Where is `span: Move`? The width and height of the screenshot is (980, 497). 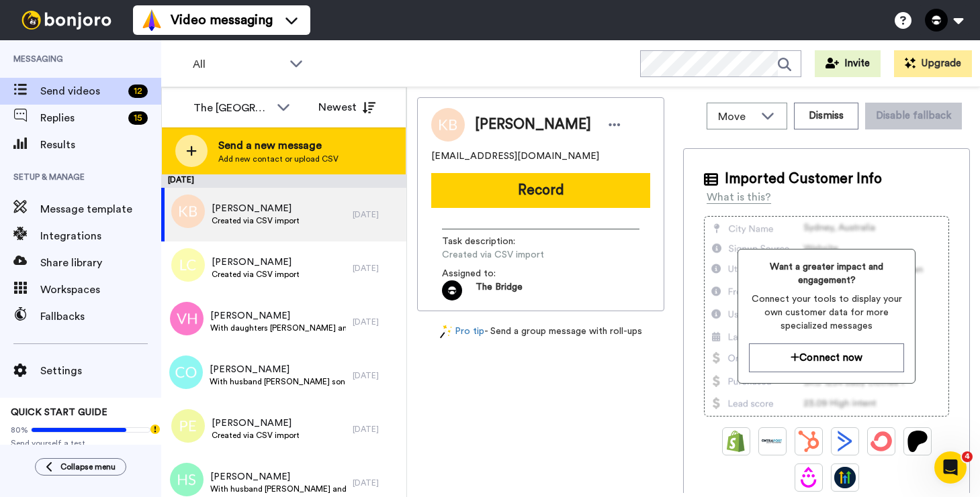
span: Move is located at coordinates (736, 116).